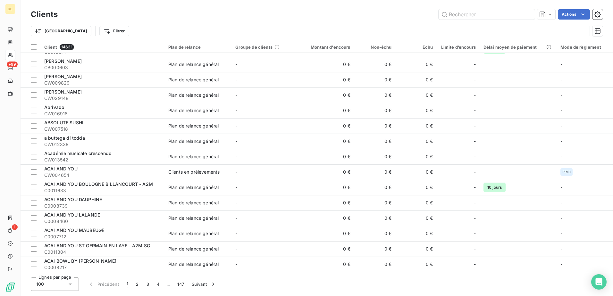  Describe the element at coordinates (487, 14) in the screenshot. I see `input: Rechercher` at that location.